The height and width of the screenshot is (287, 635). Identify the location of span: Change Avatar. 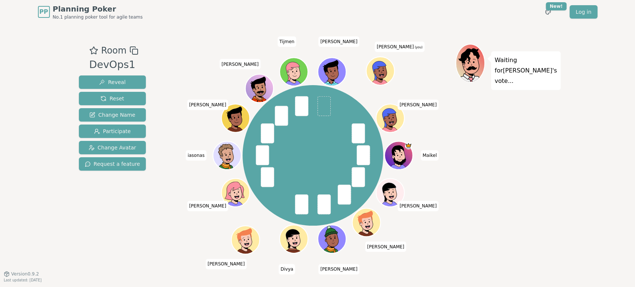
(112, 148).